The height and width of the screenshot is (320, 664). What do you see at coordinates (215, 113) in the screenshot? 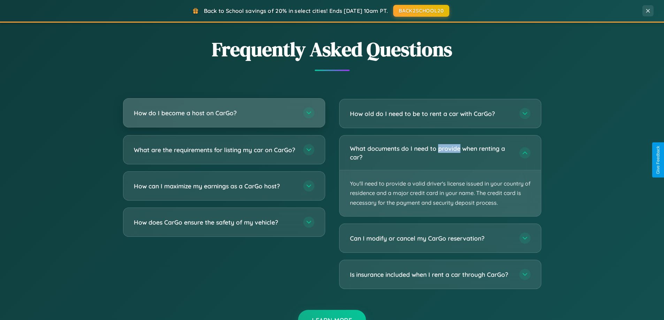
I see `h3: How do I become a host on CarGo?` at bounding box center [215, 113].